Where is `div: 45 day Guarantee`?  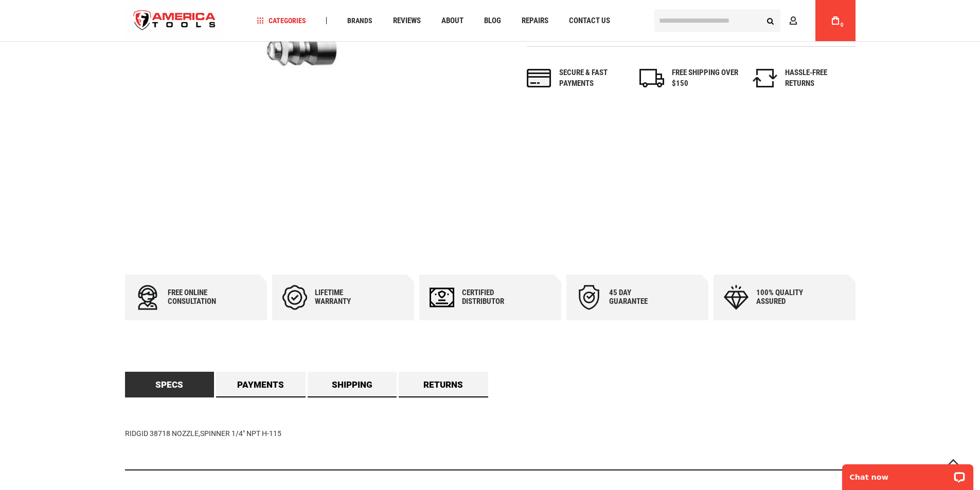
div: 45 day Guarantee is located at coordinates (640, 297).